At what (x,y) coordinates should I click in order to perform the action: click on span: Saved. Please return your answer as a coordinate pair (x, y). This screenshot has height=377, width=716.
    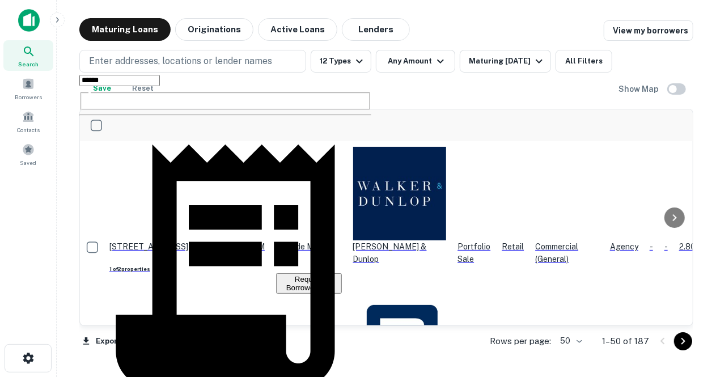
    Looking at the image, I should click on (28, 163).